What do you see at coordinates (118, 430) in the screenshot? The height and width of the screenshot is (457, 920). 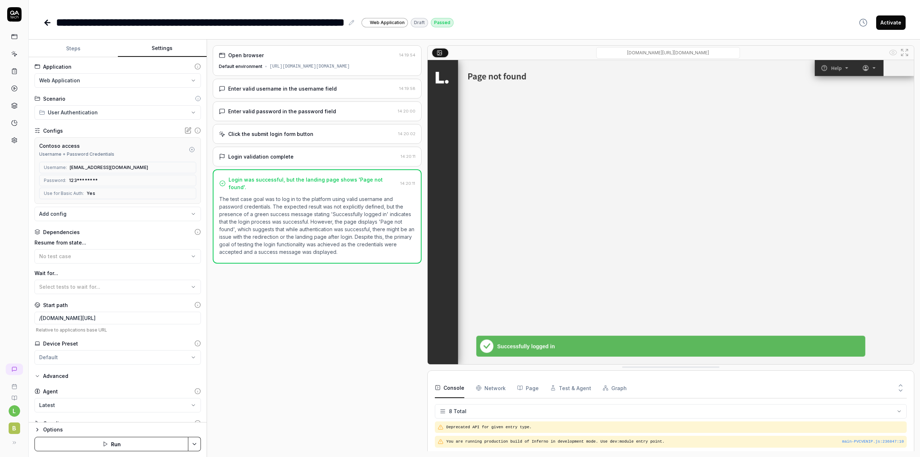 I see `button: Options` at bounding box center [118, 430].